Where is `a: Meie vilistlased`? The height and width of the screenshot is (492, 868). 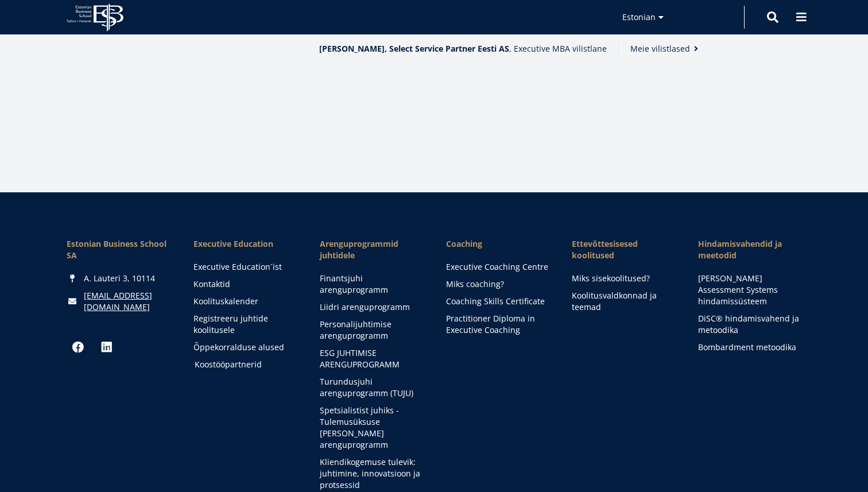
a: Meie vilistlased is located at coordinates (666, 49).